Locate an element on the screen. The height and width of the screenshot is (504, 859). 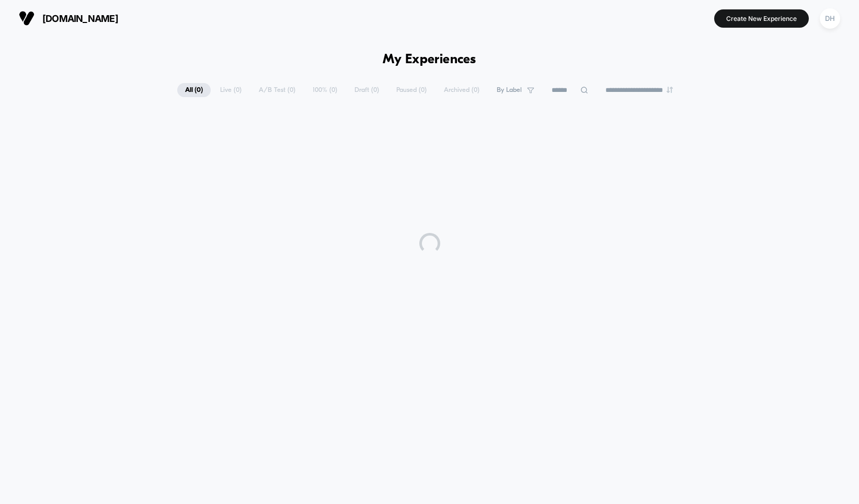
span: By Label is located at coordinates (509, 90).